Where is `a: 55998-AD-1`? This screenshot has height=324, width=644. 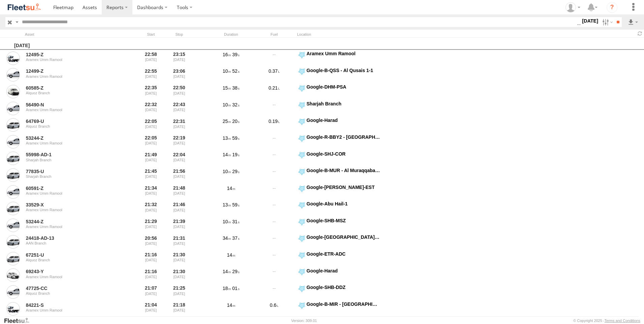 a: 55998-AD-1 is located at coordinates (72, 154).